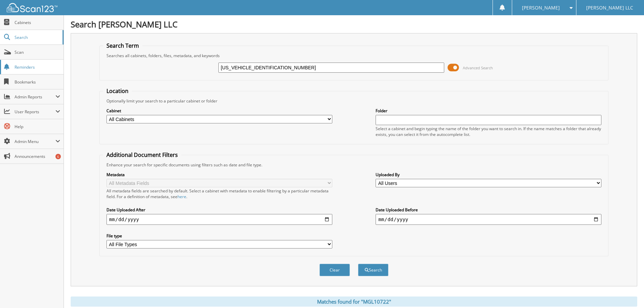 Image resolution: width=644 pixels, height=308 pixels. Describe the element at coordinates (354, 101) in the screenshot. I see `div: Optionally limit your search to a particular cabinet or folder` at that location.